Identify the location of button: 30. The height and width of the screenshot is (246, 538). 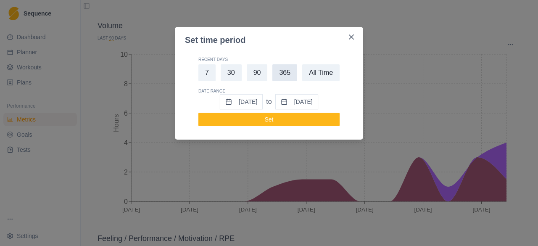
(231, 73).